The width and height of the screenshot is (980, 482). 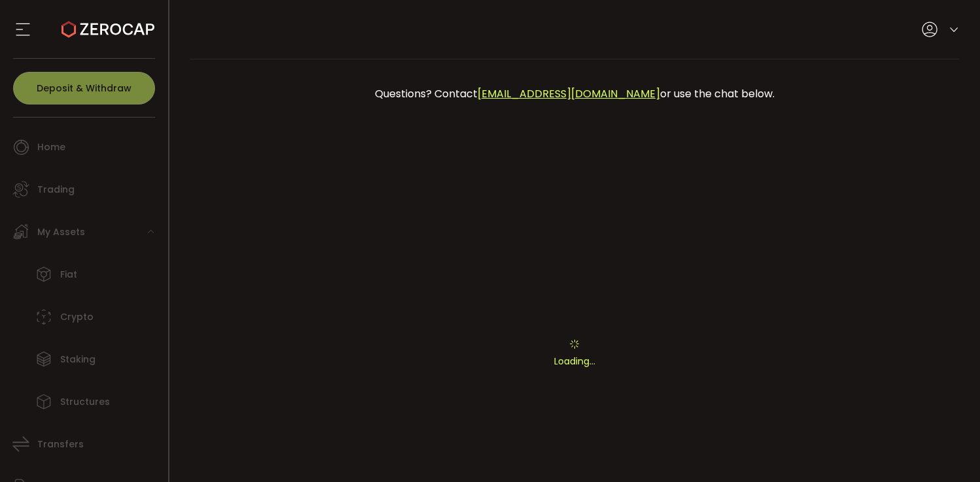 What do you see at coordinates (85, 402) in the screenshot?
I see `span: Structures` at bounding box center [85, 402].